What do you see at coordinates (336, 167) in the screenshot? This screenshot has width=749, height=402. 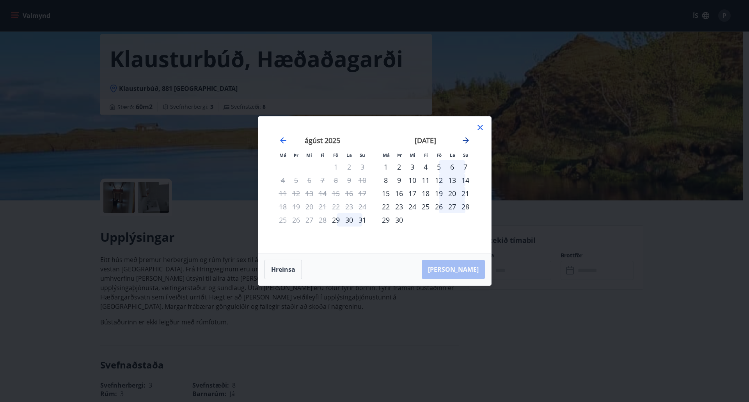 I see `td: Not available. föstudagur, 1. ágúst 2025` at bounding box center [336, 167].